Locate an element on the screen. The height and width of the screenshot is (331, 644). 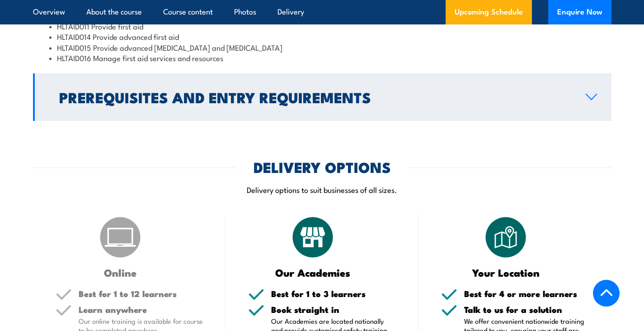
h3: Our Academies is located at coordinates (313, 272).